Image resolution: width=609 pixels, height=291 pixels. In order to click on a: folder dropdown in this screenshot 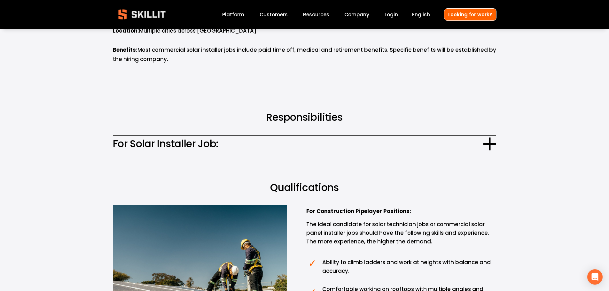, I will do `click(316, 14)`.